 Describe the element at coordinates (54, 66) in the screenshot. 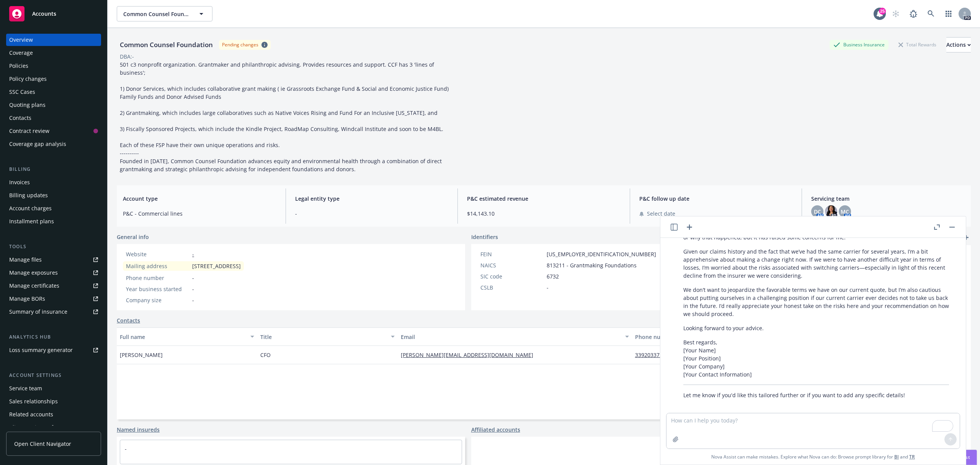

I see `a: Policies` at that location.